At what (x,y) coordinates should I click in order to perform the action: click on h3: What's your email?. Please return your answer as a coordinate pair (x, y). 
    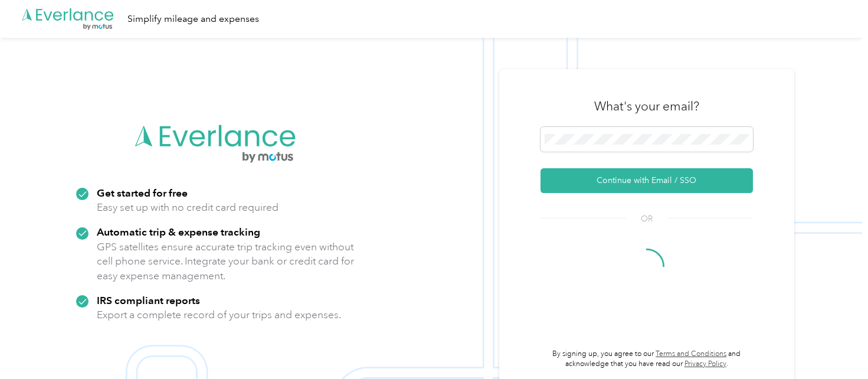
    Looking at the image, I should click on (647, 107).